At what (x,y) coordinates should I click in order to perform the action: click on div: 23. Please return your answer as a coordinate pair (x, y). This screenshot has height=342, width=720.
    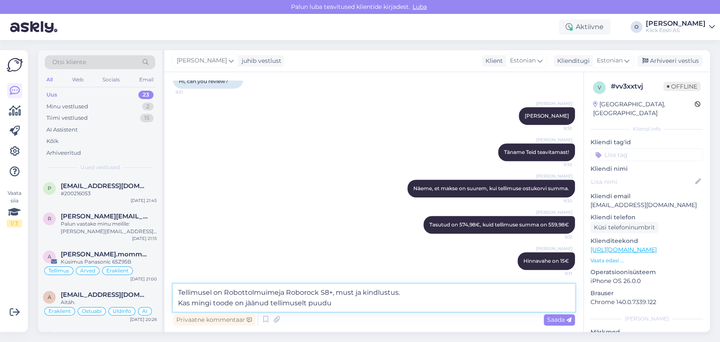
    Looking at the image, I should click on (146, 95).